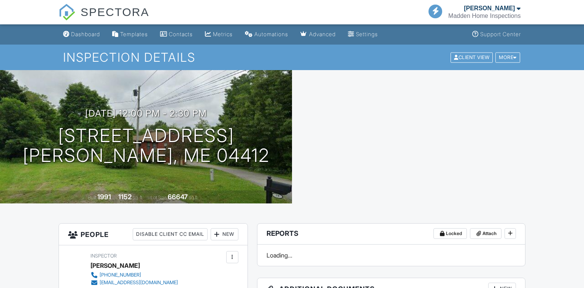 Image resolution: width=584 pixels, height=288 pixels. Describe the element at coordinates (125, 196) in the screenshot. I see `div: 1152` at that location.